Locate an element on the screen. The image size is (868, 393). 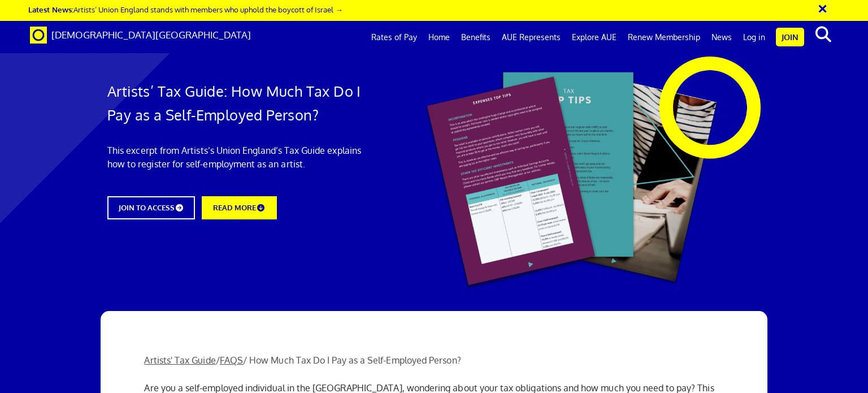
a: Home is located at coordinates (439, 37).